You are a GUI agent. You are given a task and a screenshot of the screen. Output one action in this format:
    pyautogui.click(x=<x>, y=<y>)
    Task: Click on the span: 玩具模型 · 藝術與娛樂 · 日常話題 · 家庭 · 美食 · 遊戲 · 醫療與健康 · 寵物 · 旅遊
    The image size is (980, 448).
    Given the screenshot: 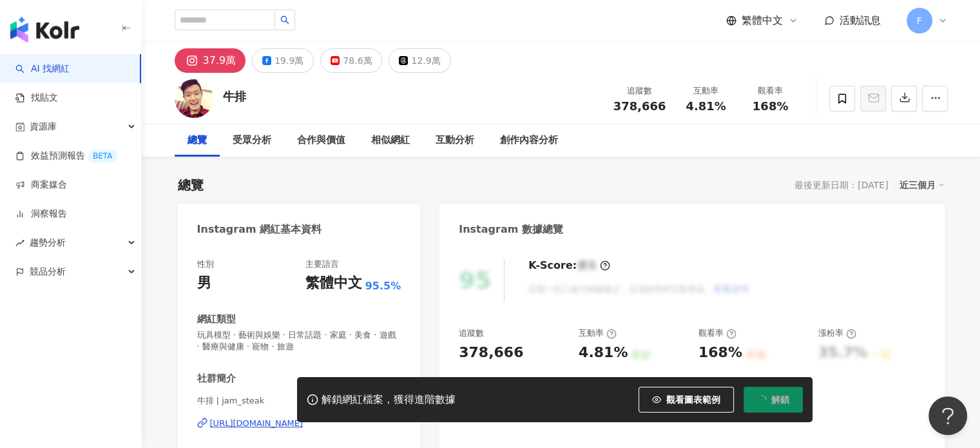 What is the action you would take?
    pyautogui.click(x=299, y=341)
    